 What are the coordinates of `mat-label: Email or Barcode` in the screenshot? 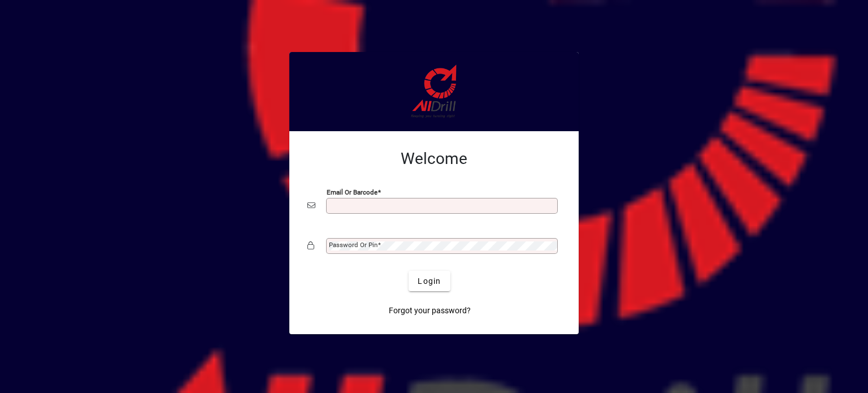 It's located at (352, 192).